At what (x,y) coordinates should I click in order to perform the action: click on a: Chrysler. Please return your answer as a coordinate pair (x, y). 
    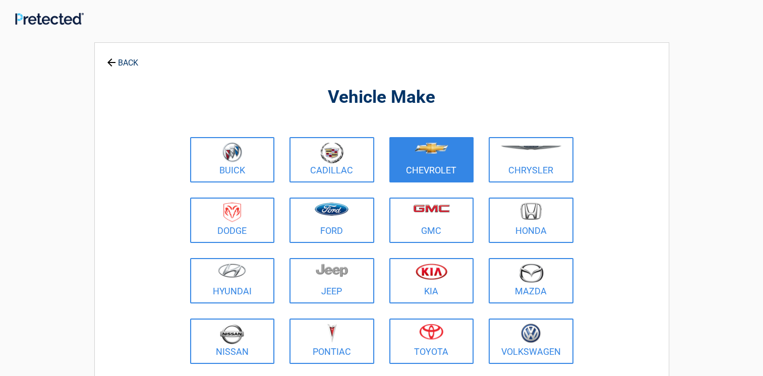
    Looking at the image, I should click on (531, 160).